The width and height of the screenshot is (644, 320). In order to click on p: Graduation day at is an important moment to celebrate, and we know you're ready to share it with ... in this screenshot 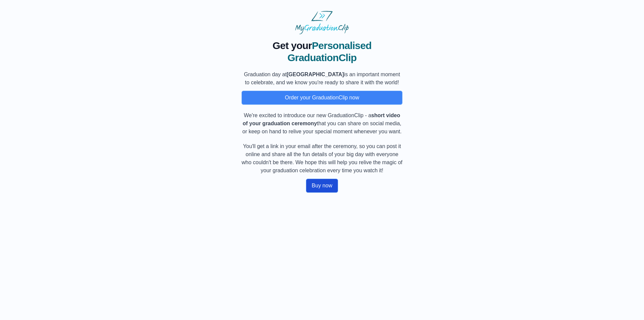, I will do `click(322, 79)`.